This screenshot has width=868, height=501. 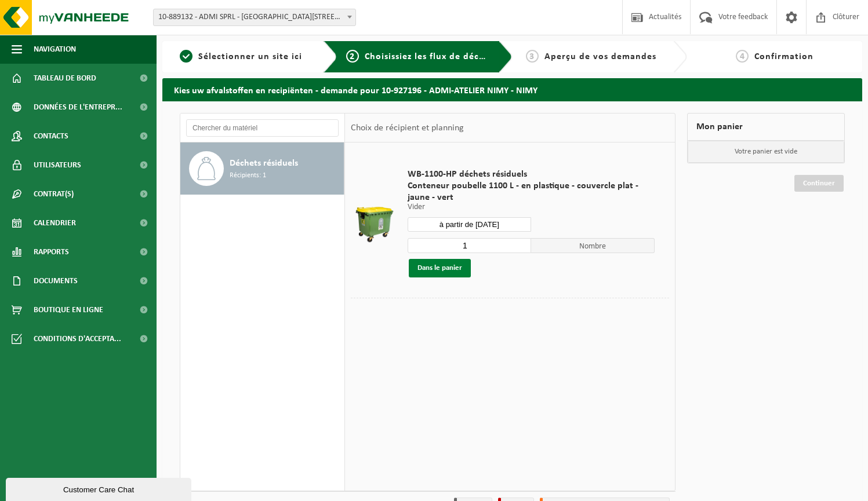 I want to click on span: Documents, so click(x=56, y=281).